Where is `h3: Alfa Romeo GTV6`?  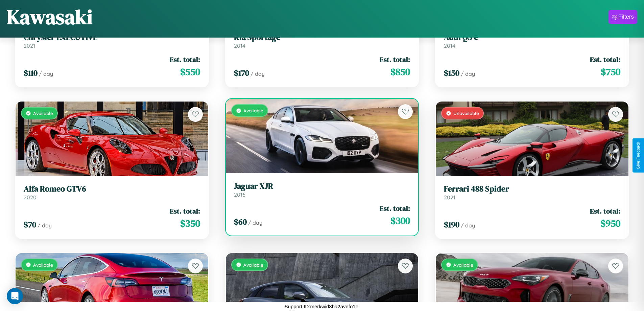 h3: Alfa Romeo GTV6 is located at coordinates (112, 189).